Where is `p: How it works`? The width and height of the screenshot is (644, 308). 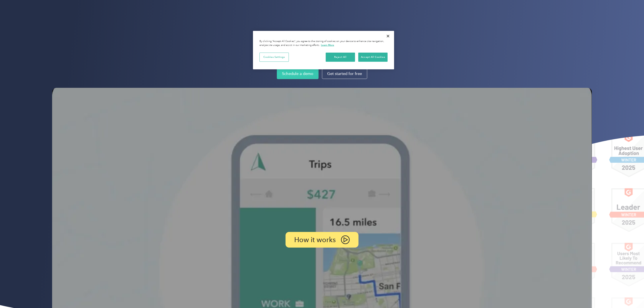 p: How it works is located at coordinates (315, 240).